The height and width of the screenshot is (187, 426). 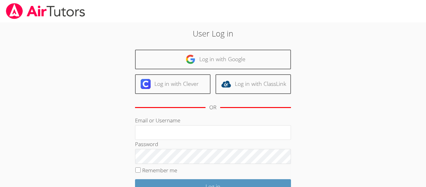 I want to click on img: airtutors_banner-c4298cdbf04f3fff15de1276eac7730deb9818008684d7c2e4769d2f7ddbe033.png, so click(x=46, y=11).